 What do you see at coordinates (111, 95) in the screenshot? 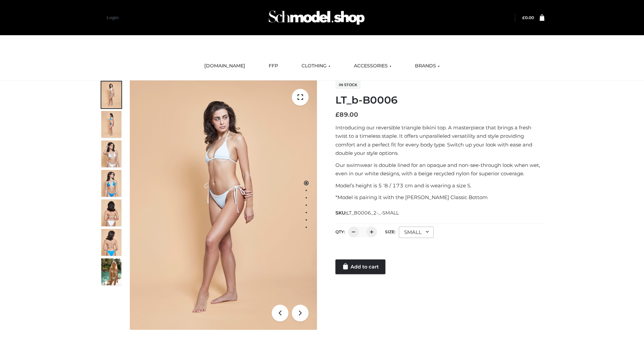
I see `img: ArielClassicBikiniTop_CloudNine_AzureSky_OW114ECO_1-scaled.jpg` at bounding box center [111, 95].